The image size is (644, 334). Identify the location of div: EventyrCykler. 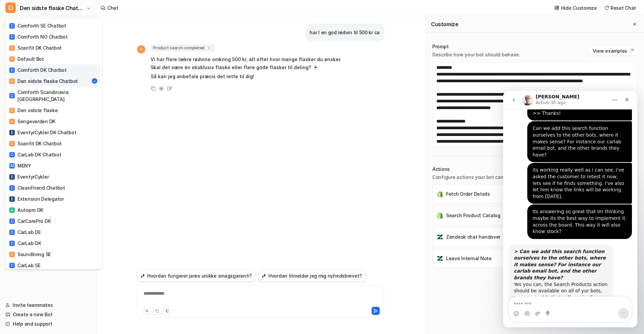
(29, 177).